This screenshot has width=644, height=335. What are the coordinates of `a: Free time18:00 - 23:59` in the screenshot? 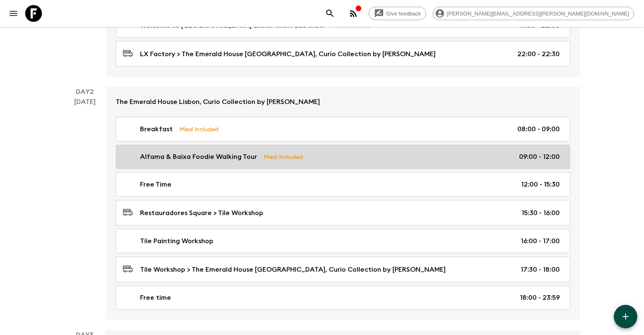 It's located at (343, 298).